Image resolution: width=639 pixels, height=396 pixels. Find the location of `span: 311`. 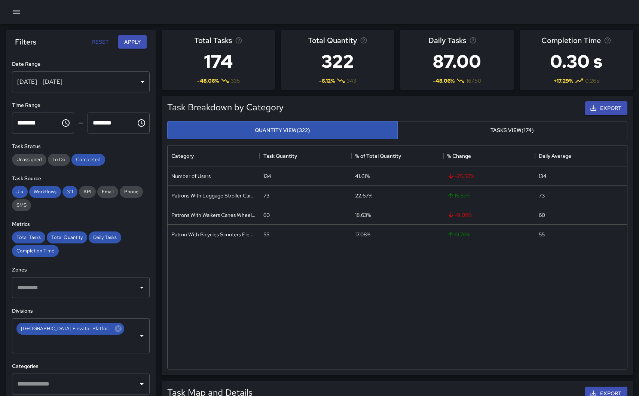

span: 311 is located at coordinates (70, 192).